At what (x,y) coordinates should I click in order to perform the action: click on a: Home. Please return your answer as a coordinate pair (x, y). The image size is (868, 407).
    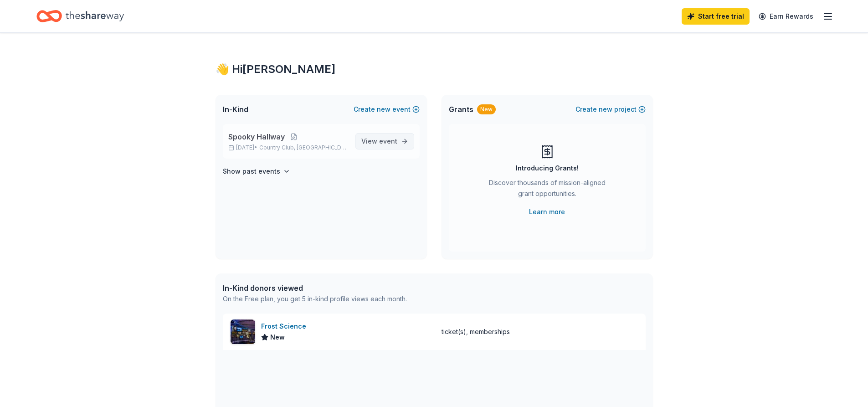
    Looking at the image, I should click on (80, 16).